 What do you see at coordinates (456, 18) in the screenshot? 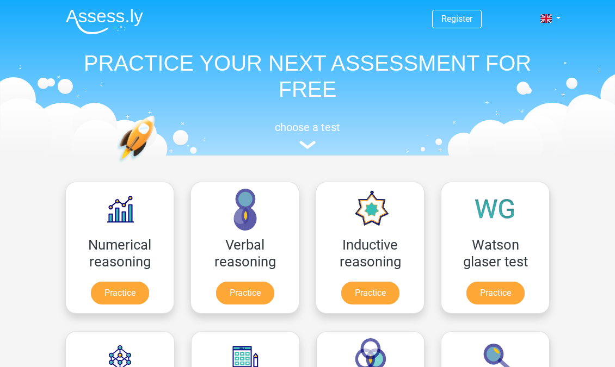
I see `a: Register` at bounding box center [456, 18].